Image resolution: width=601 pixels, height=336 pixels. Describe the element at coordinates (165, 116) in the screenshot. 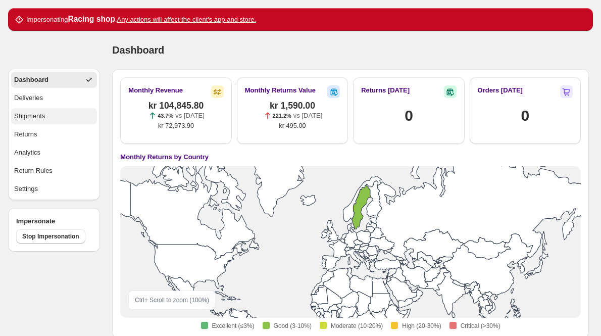

I see `span: 43.7%` at that location.